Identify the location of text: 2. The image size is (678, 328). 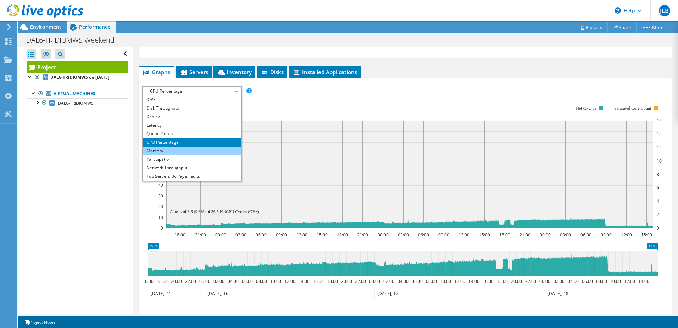
(658, 214).